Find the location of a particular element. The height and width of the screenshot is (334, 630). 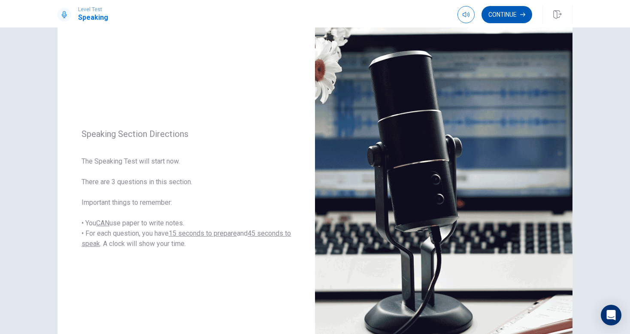

button: Continue is located at coordinates (506, 15).